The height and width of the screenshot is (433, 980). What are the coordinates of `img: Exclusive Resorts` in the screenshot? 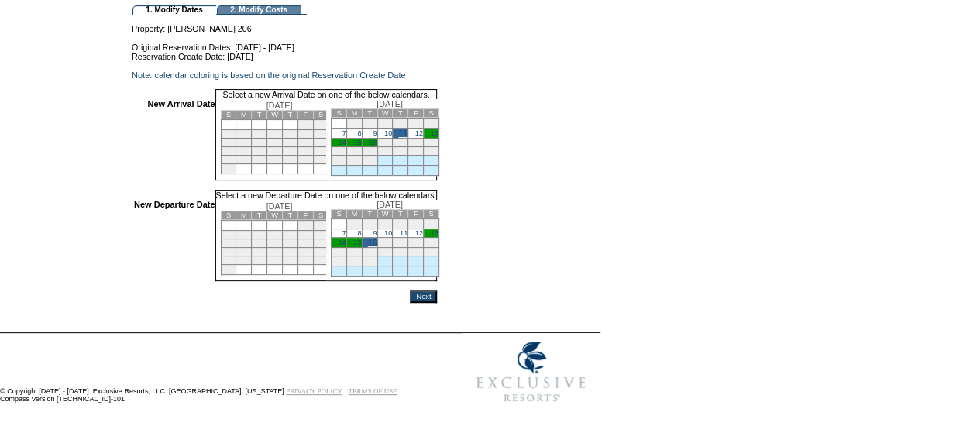 It's located at (531, 372).